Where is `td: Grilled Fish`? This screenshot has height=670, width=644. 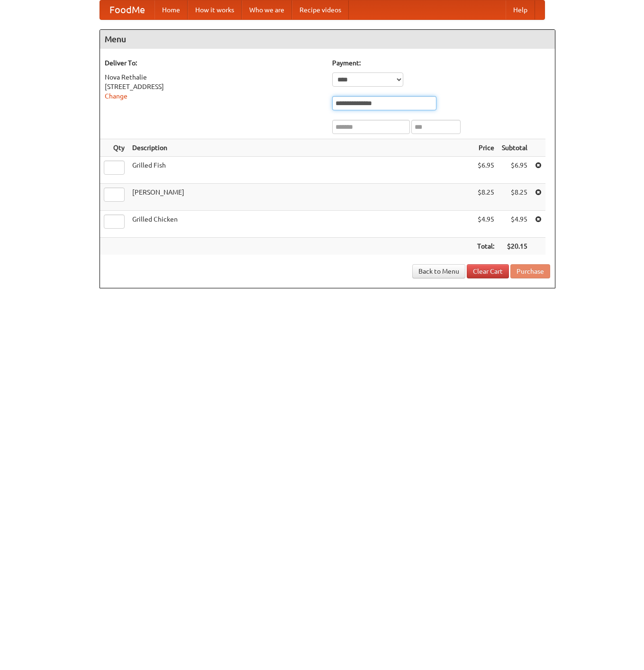
td: Grilled Fish is located at coordinates (301, 170).